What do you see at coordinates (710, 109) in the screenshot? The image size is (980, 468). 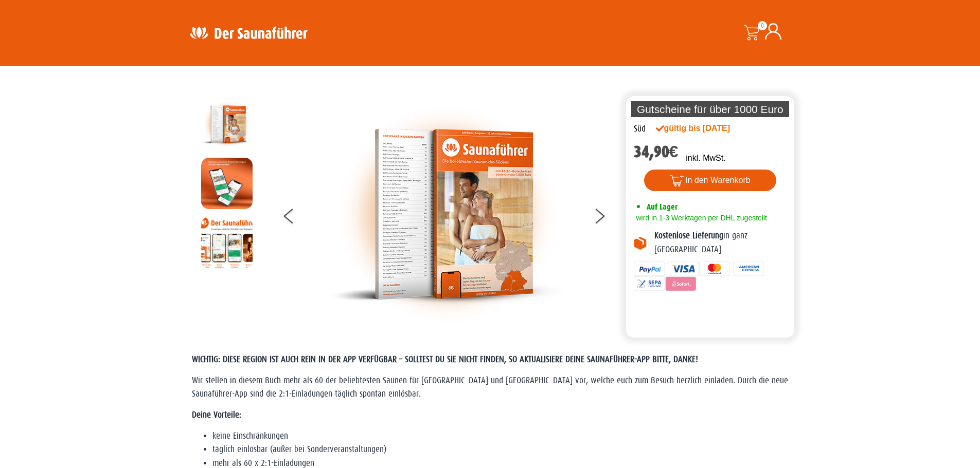 I see `p: Gutscheine für über 1000 Euro` at bounding box center [710, 109].